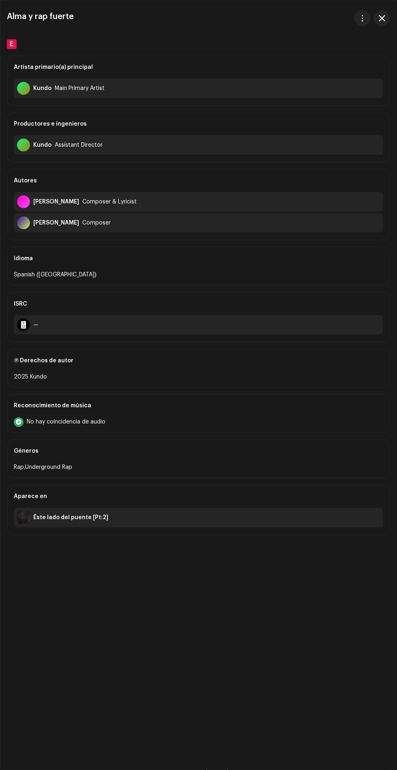 The height and width of the screenshot is (770, 397). Describe the element at coordinates (79, 145) in the screenshot. I see `div: Assistant Director` at that location.